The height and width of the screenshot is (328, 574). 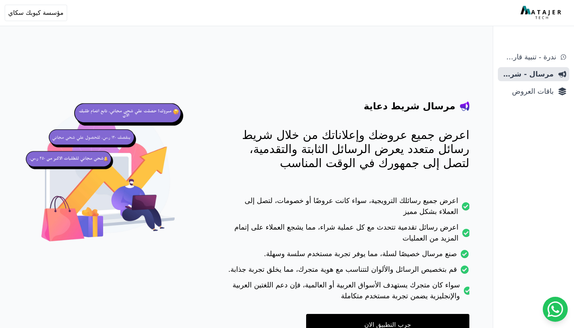 I want to click on a: باقات العروض, so click(x=534, y=91).